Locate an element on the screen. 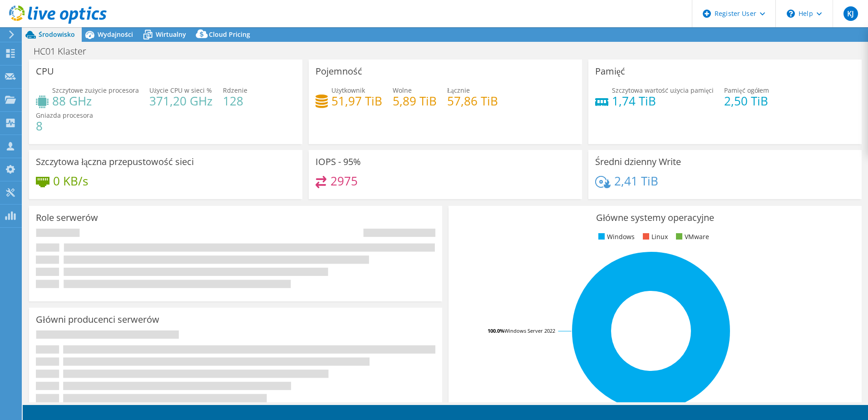 This screenshot has height=420, width=868. h4: 57,86 TiB is located at coordinates (472, 101).